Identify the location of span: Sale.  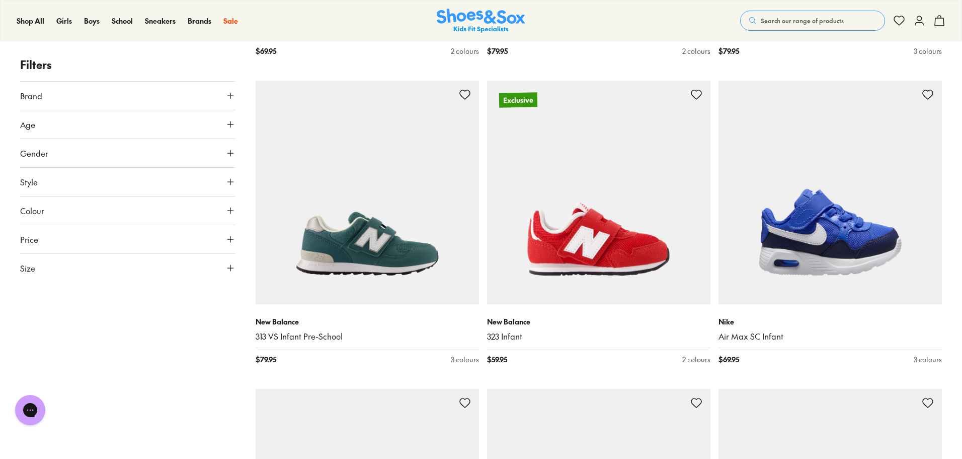
(231, 21).